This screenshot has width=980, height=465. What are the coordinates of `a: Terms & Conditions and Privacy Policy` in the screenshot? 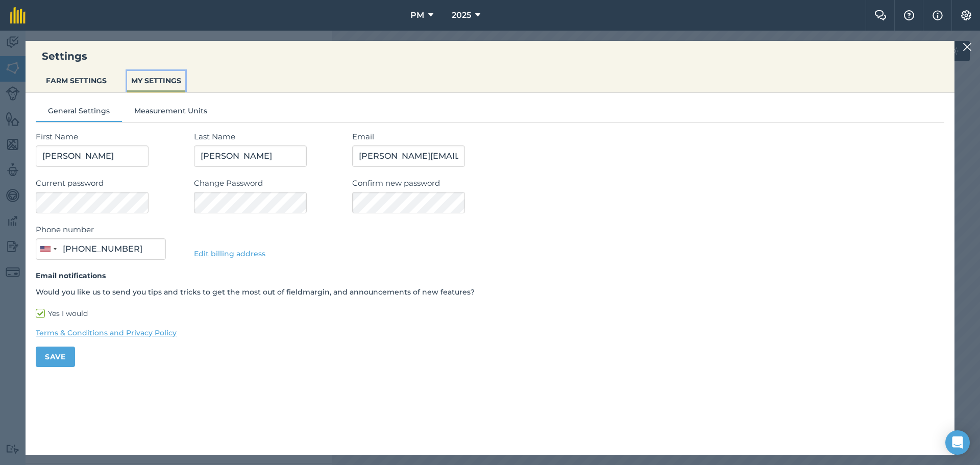 It's located at (490, 333).